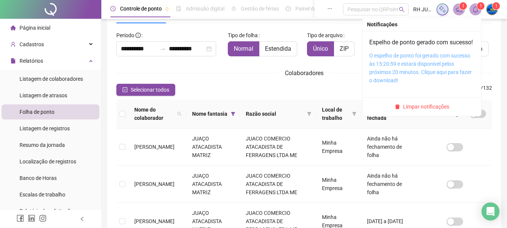 The image size is (507, 228). Describe the element at coordinates (113, 9) in the screenshot. I see `span: clock-circle` at that location.